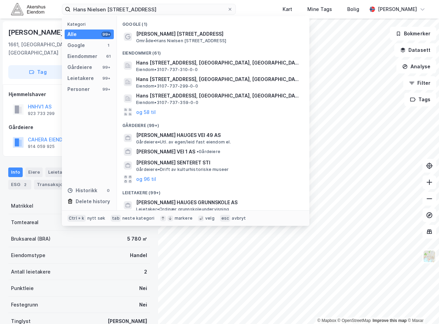  Describe the element at coordinates (319, 9) in the screenshot. I see `div: Mine Tags` at that location.